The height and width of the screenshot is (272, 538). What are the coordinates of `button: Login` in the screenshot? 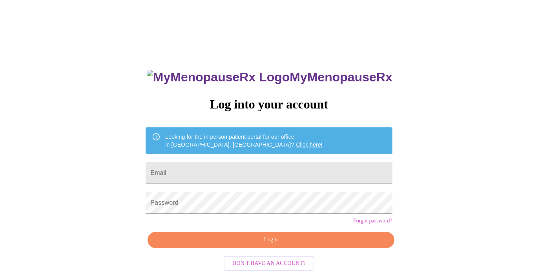 It's located at (271, 240).